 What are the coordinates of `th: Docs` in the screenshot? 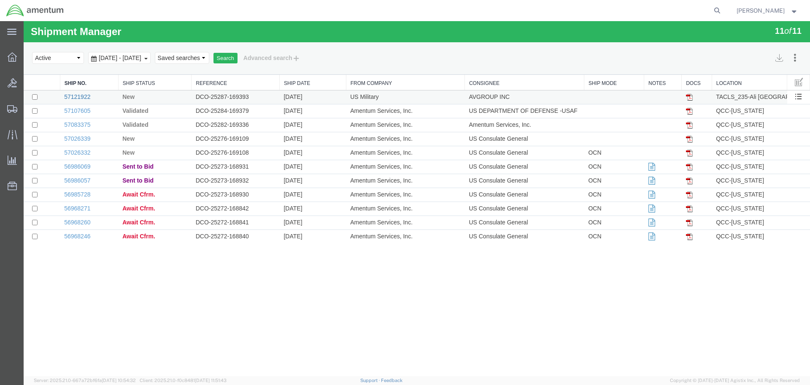 It's located at (674, 61).